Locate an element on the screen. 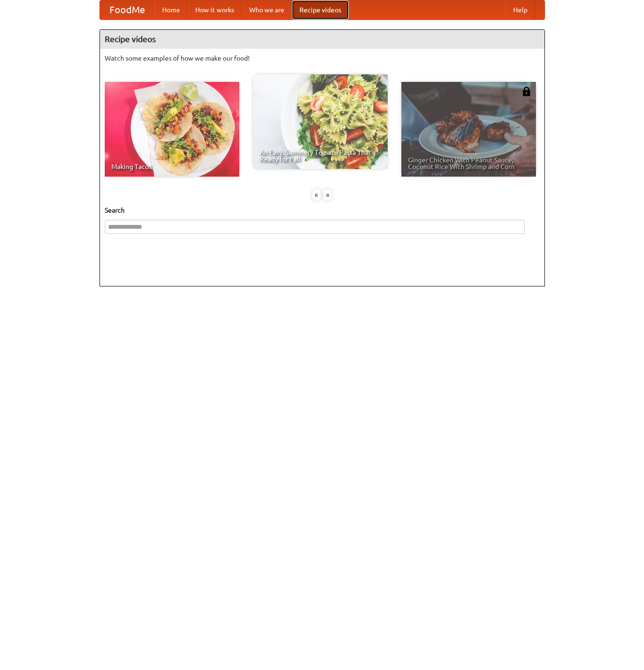 This screenshot has width=644, height=670. h4: Recipe videos is located at coordinates (322, 39).